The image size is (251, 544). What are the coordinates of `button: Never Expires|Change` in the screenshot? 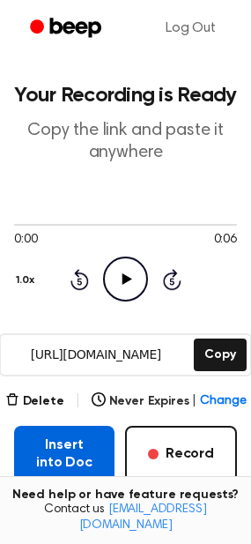 It's located at (169, 401).